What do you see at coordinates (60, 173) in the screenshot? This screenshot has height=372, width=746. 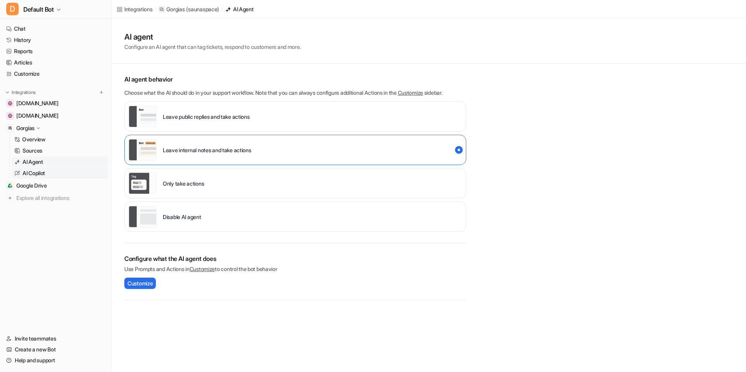 I see `a: AI Copilot` at bounding box center [60, 173].